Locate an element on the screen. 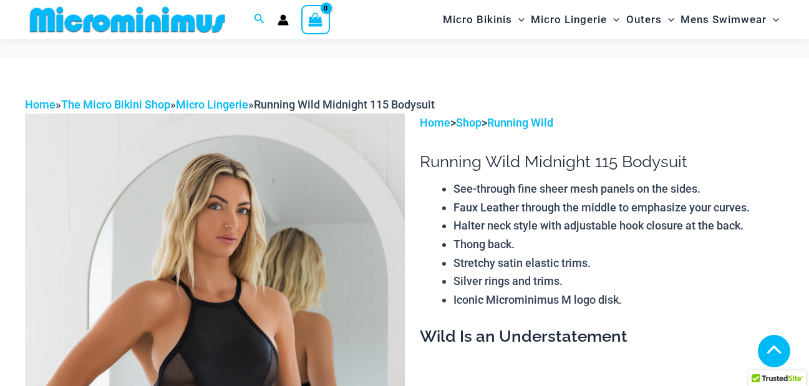 Image resolution: width=809 pixels, height=386 pixels. li: Stretchy satin elastic trims. is located at coordinates (618, 263).